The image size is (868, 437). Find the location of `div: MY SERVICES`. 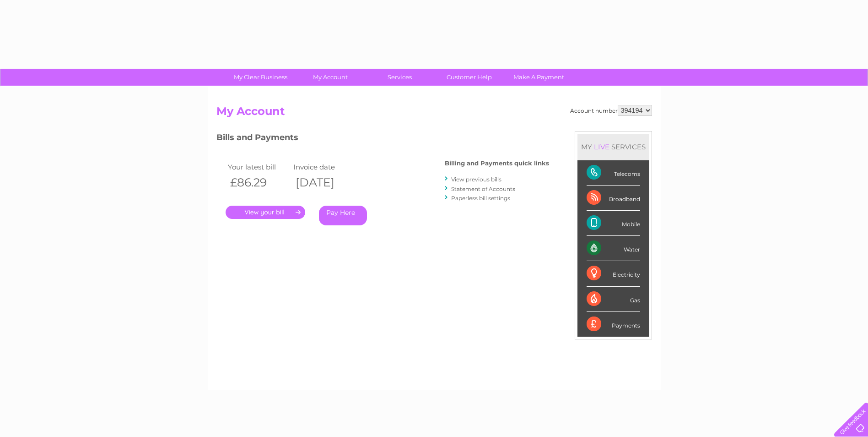

div: MY SERVICES is located at coordinates (613, 146).